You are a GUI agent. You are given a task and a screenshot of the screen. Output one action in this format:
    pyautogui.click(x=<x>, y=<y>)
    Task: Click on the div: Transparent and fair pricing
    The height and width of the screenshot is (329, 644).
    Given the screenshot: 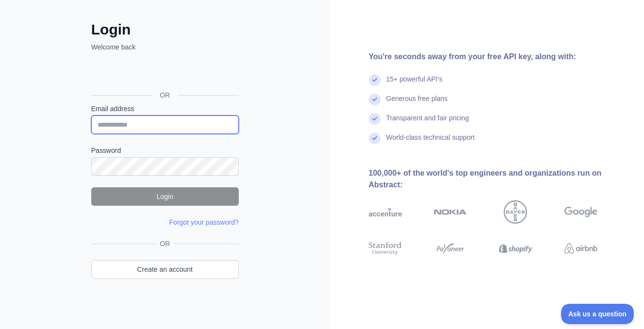 What is the action you would take?
    pyautogui.click(x=428, y=123)
    